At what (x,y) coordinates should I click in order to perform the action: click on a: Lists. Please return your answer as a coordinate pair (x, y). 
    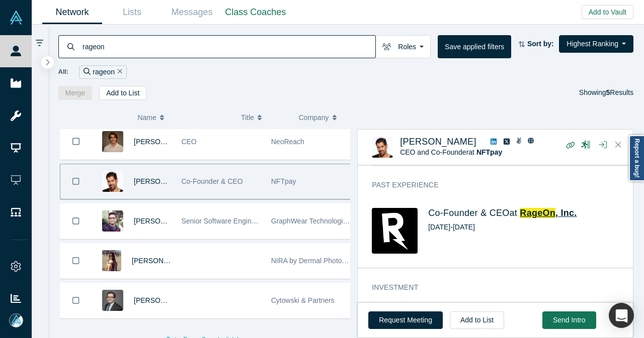
    Looking at the image, I should click on (132, 12).